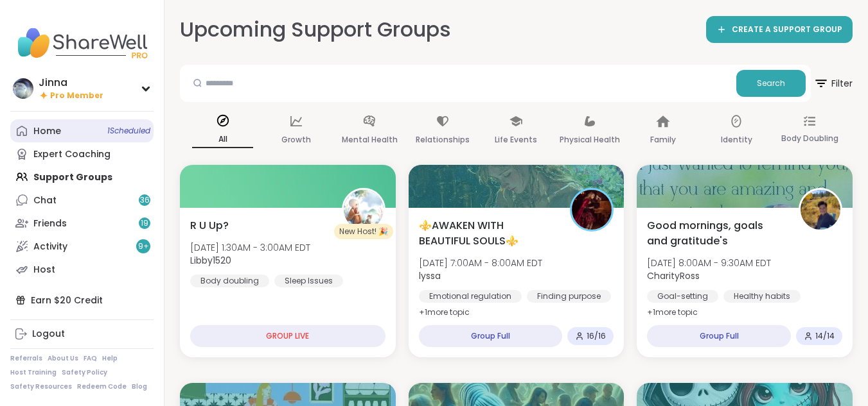 The width and height of the screenshot is (868, 406). What do you see at coordinates (787, 30) in the screenshot?
I see `span: CREATE A SUPPORT GROUP` at bounding box center [787, 30].